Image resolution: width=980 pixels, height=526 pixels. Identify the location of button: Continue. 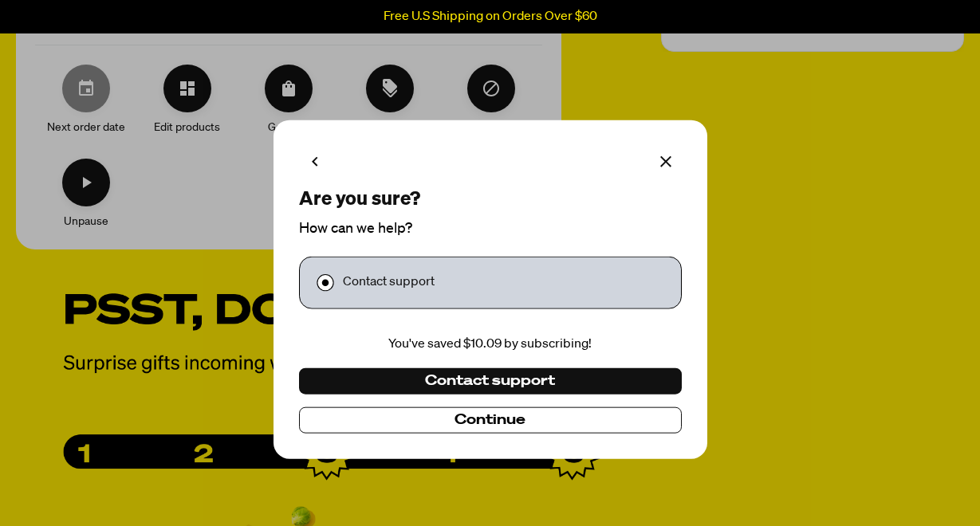
(490, 419).